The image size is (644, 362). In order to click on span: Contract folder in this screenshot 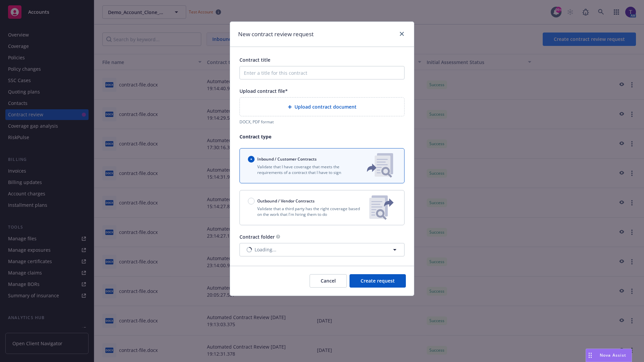, I will do `click(257, 236)`.